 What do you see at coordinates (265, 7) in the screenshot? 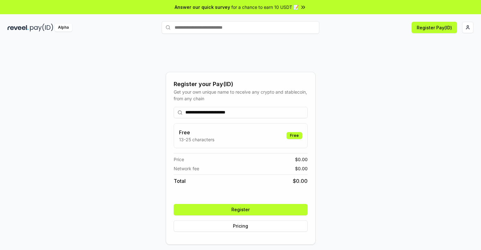
I see `span: for a chance to earn 10 USDT 📝` at bounding box center [265, 7].